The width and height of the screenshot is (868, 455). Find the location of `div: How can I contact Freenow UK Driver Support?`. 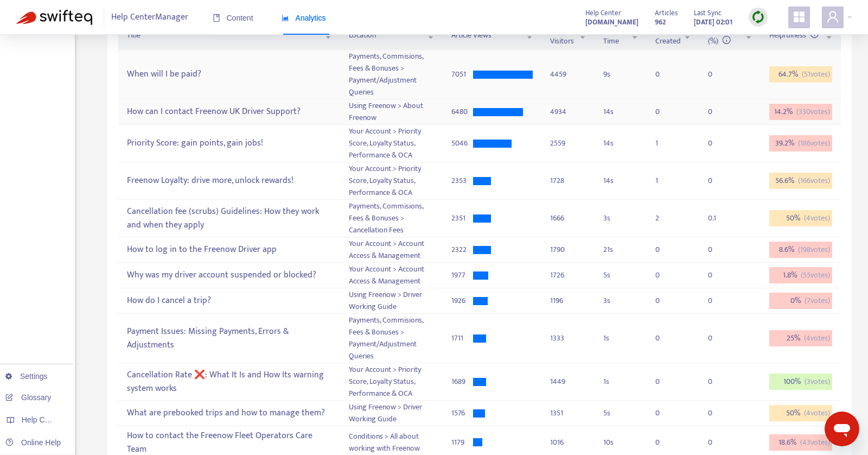

div: How can I contact Freenow UK Driver Support? is located at coordinates (229, 111).